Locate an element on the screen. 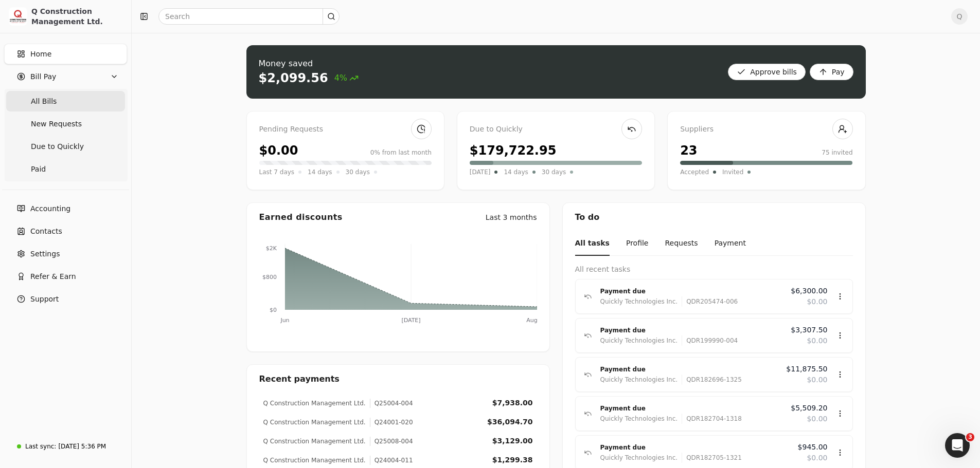  div: $7,938.00 is located at coordinates (512, 403).